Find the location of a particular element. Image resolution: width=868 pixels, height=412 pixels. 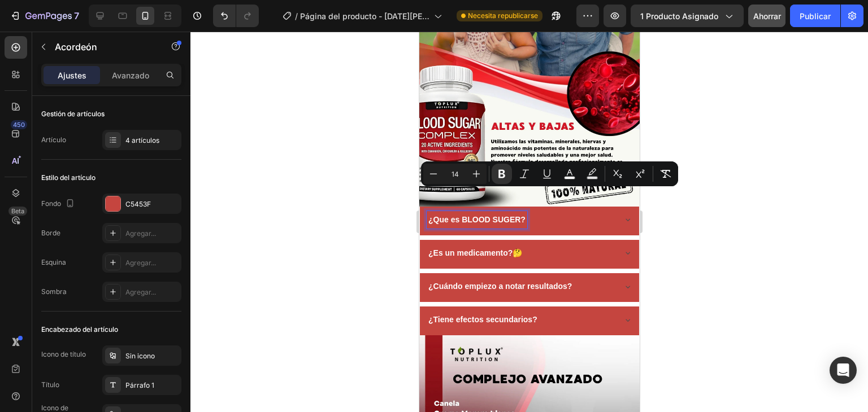

button: 1 producto asignado is located at coordinates (687, 16).